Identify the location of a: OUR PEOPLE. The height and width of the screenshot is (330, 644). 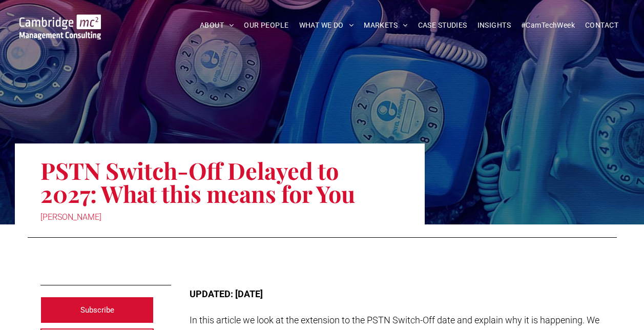
(266, 25).